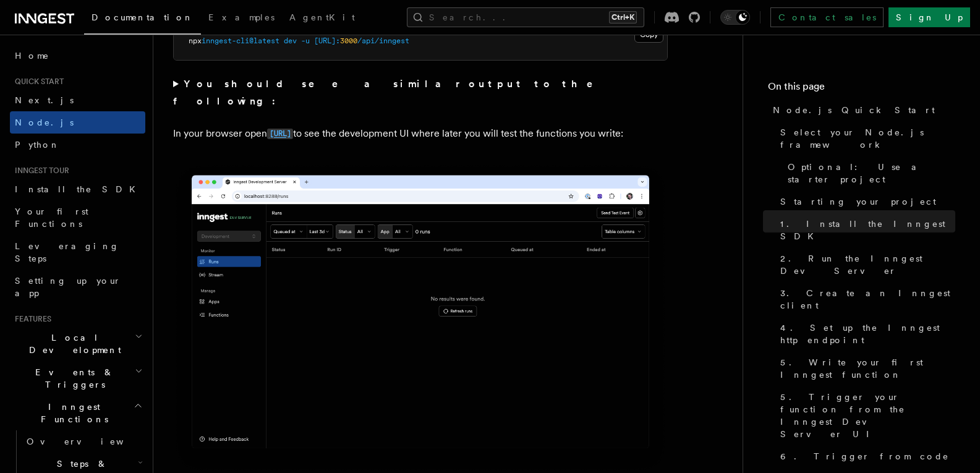 This screenshot has height=473, width=980. What do you see at coordinates (67, 252) in the screenshot?
I see `span: Leveraging Steps` at bounding box center [67, 252].